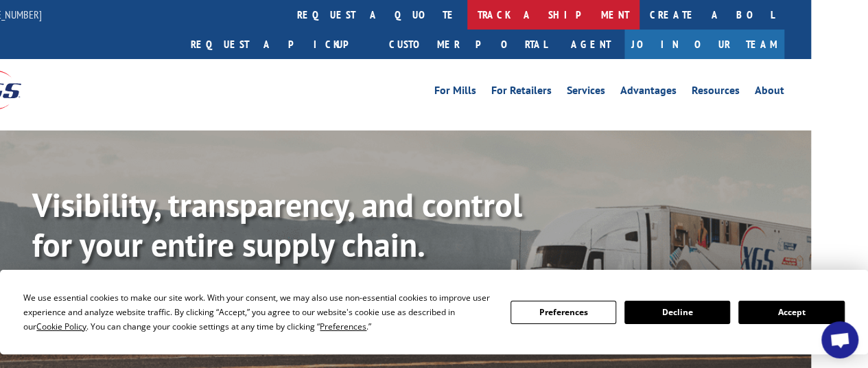 The height and width of the screenshot is (368, 868). What do you see at coordinates (455, 92) in the screenshot?
I see `a: For Mills` at bounding box center [455, 92].